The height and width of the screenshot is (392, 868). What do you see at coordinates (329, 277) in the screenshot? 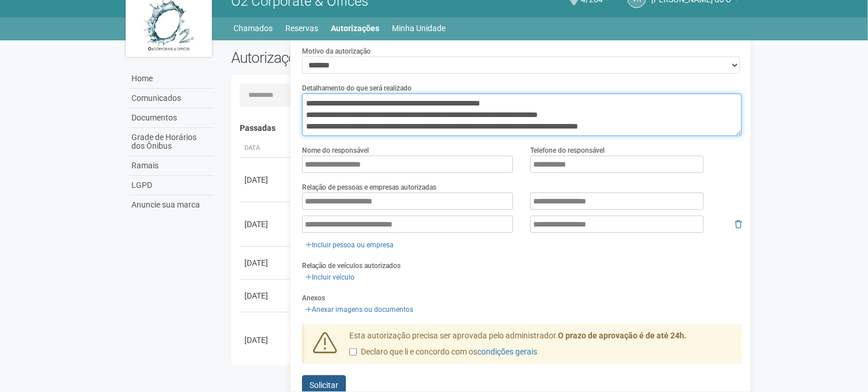
I see `a: Incluir veículo` at bounding box center [329, 277].